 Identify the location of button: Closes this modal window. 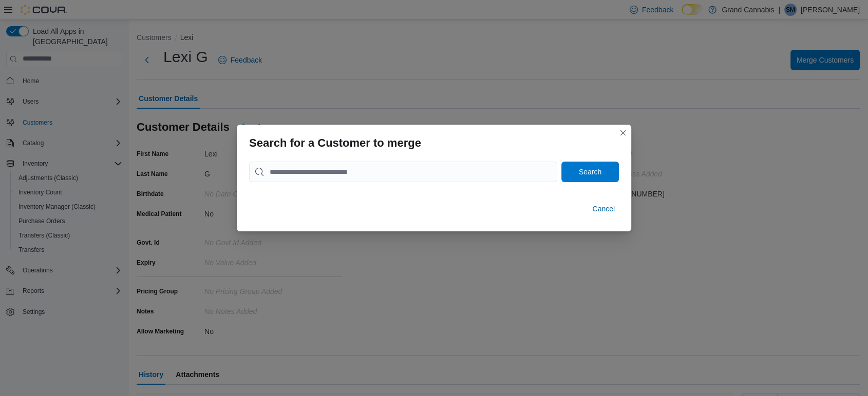
(623, 133).